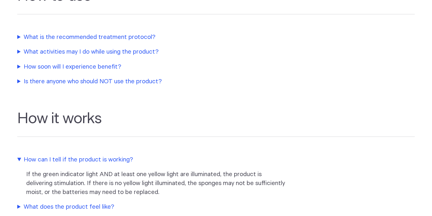 The image size is (432, 216). Describe the element at coordinates (152, 82) in the screenshot. I see `summary: Is there anyone who should NOT use the product?` at that location.